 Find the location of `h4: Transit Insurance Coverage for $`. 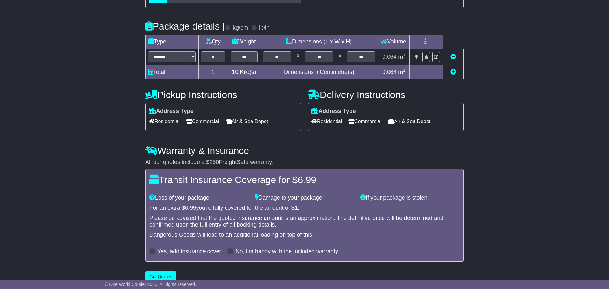

h4: Transit Insurance Coverage for $ is located at coordinates (304, 179).